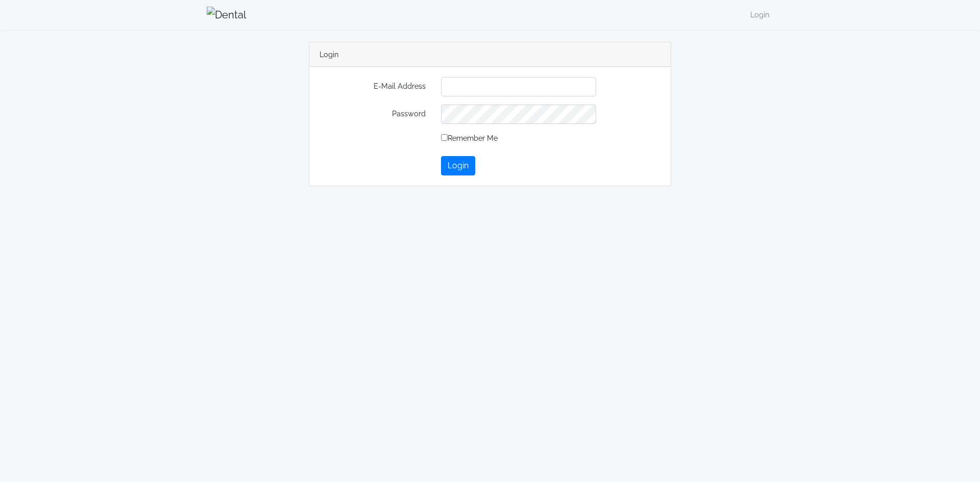 Image resolution: width=980 pixels, height=482 pixels. What do you see at coordinates (376, 114) in the screenshot?
I see `label: Password` at bounding box center [376, 114].